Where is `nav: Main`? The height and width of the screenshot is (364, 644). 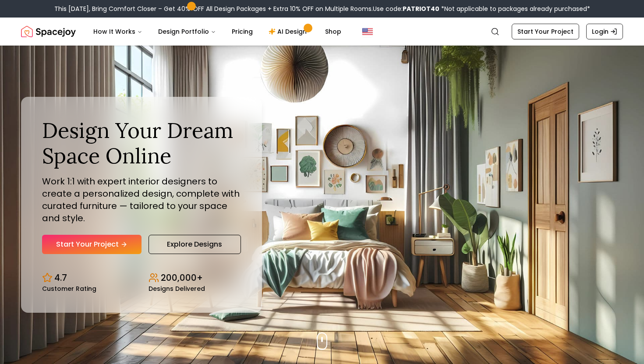
nav: Main is located at coordinates (217, 32).